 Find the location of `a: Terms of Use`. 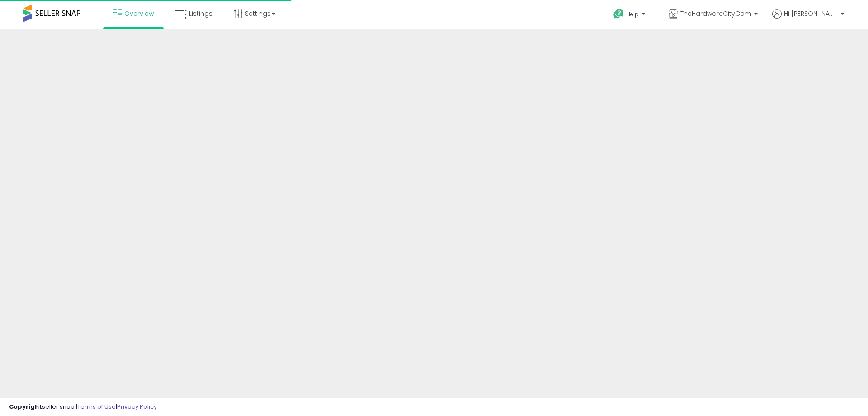

a: Terms of Use is located at coordinates (96, 406).